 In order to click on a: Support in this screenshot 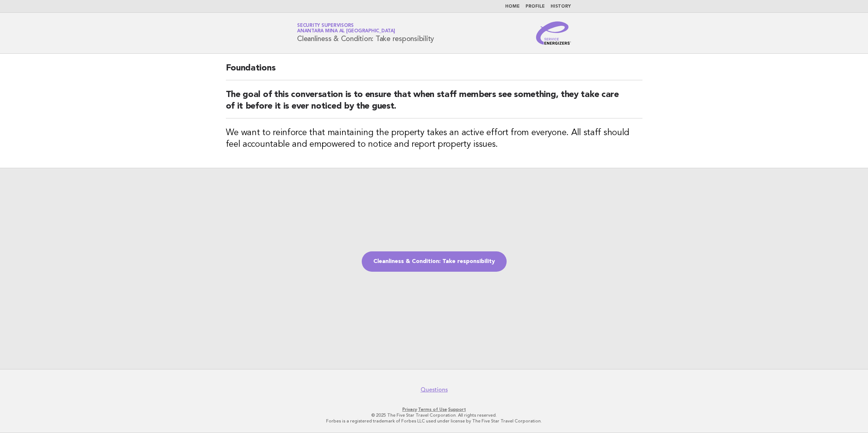, I will do `click(457, 409)`.